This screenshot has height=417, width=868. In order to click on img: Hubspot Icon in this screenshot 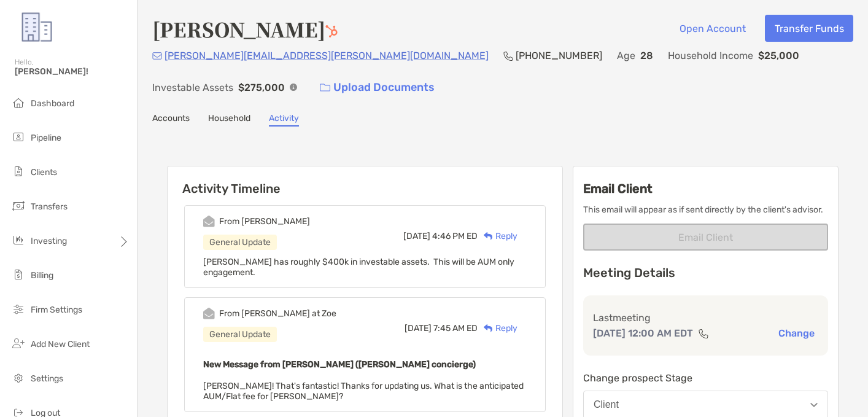, I will do `click(331, 32)`.